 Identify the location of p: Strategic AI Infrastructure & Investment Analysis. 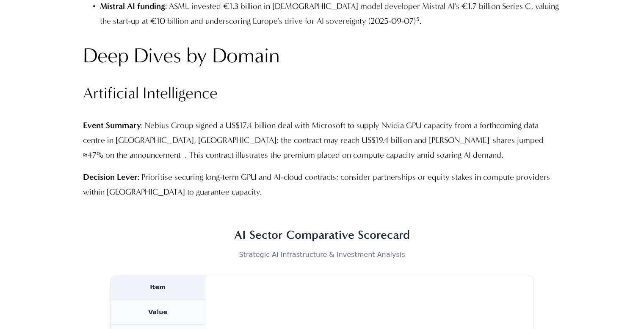
(322, 255).